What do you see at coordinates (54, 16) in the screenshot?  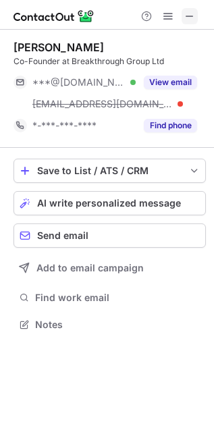 I see `img: ContactOut v5.3.10` at bounding box center [54, 16].